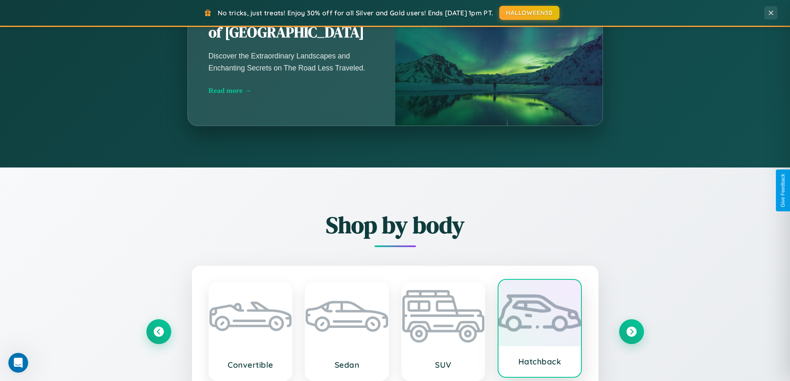  I want to click on h2: Shop by body, so click(395, 225).